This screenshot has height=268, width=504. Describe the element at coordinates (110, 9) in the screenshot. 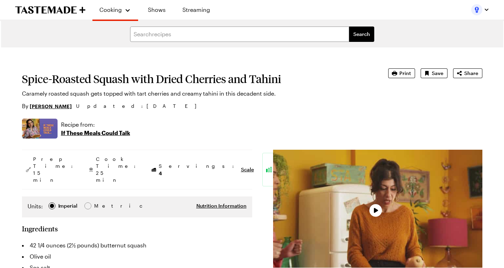

I see `span: Cooking` at that location.